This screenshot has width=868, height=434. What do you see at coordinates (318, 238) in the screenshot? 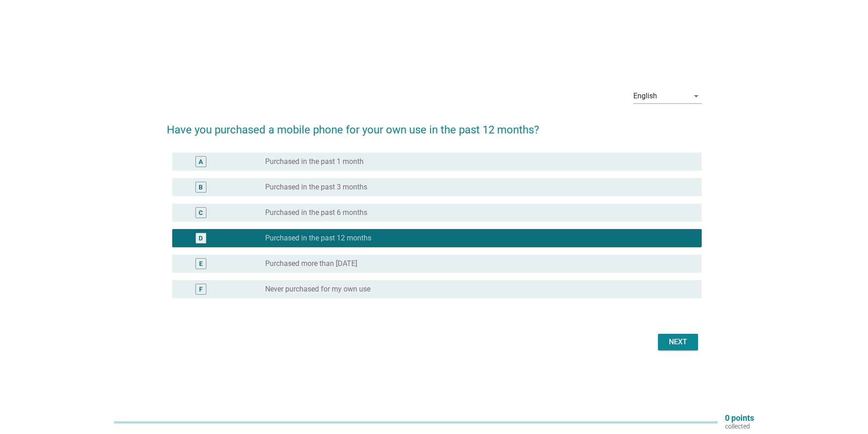
I see `label: Purchased in the past 12 months` at bounding box center [318, 238].